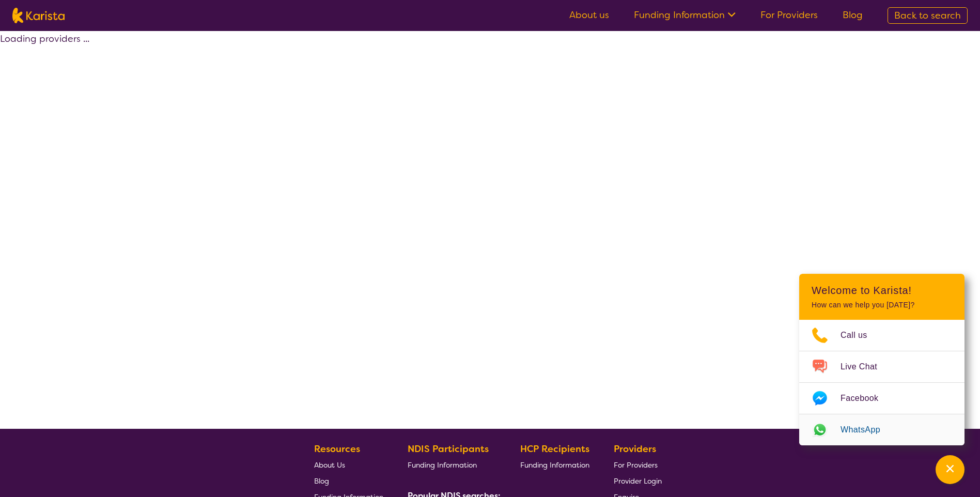 This screenshot has height=497, width=980. What do you see at coordinates (950, 470) in the screenshot?
I see `button: Channel Menu` at bounding box center [950, 470].